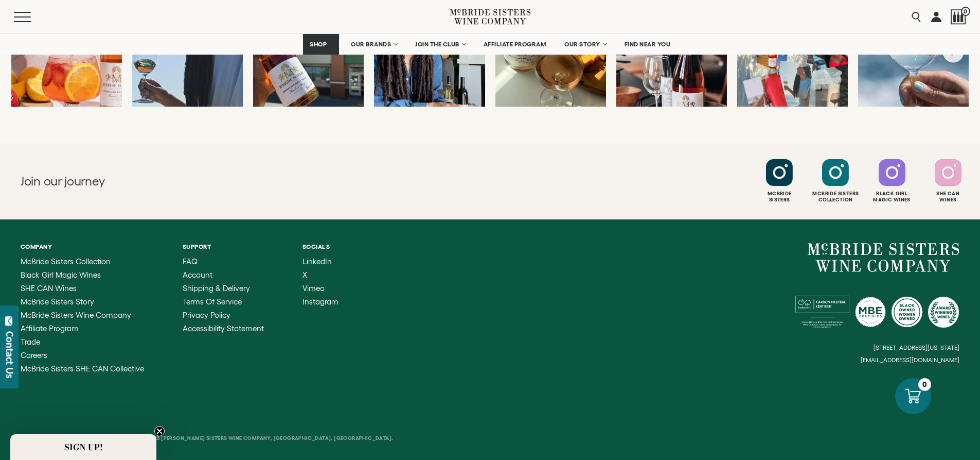  I want to click on a: Follow Black Girl Magic Wines on Instagram Black GirlMagic Wines, so click(892, 181).